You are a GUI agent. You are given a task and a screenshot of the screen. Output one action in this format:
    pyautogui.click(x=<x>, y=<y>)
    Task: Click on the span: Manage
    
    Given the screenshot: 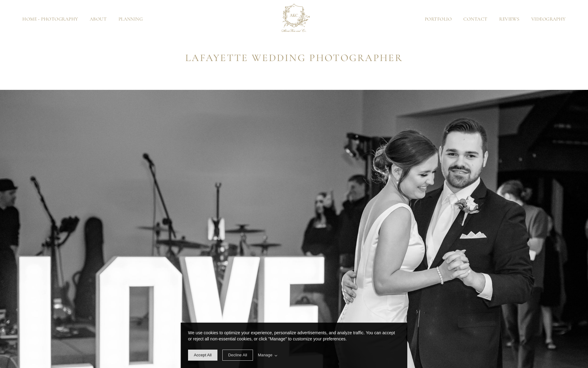 What is the action you would take?
    pyautogui.click(x=267, y=355)
    